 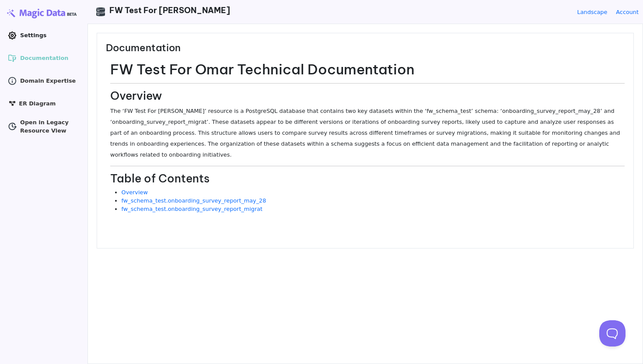 I want to click on a: Landscape, so click(x=592, y=12).